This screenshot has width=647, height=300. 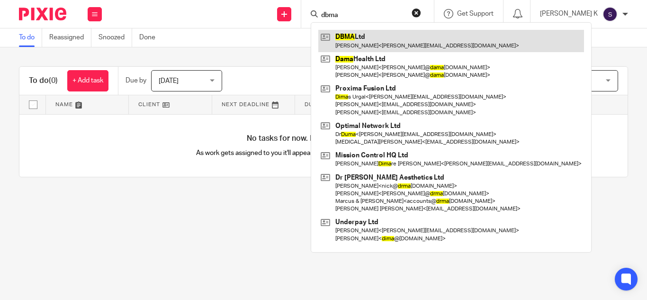 What do you see at coordinates (115, 37) in the screenshot?
I see `a: Snoozed` at bounding box center [115, 37].